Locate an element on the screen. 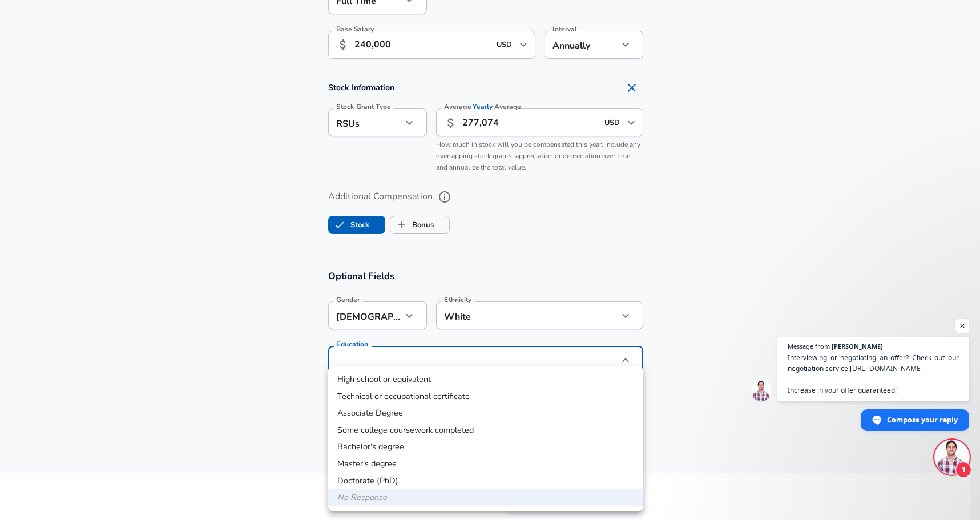  li: High school or equivalent is located at coordinates (486, 379).